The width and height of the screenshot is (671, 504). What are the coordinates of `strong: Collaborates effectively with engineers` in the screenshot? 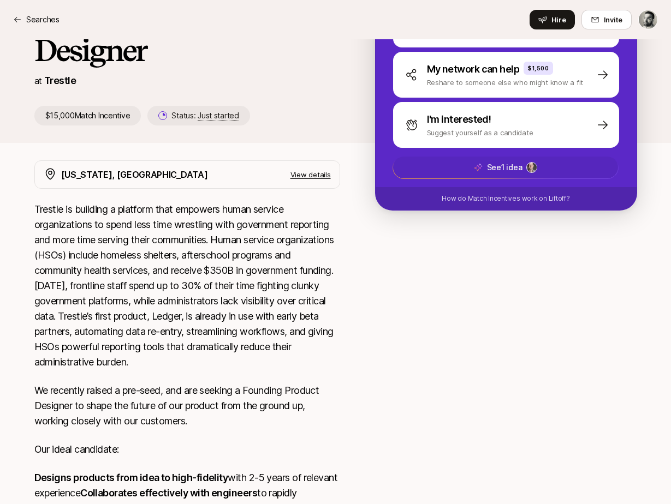 It's located at (169, 493).